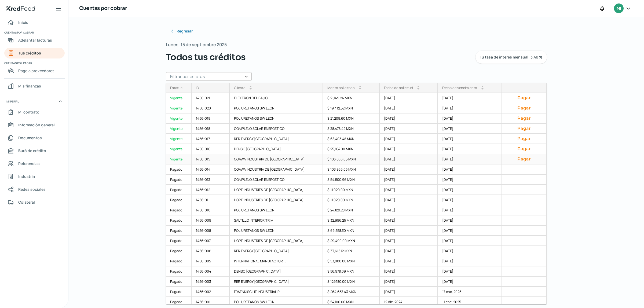 This screenshot has height=308, width=644. What do you see at coordinates (351, 281) in the screenshot?
I see `div: $ 129,180.00 MXN` at bounding box center [351, 281].